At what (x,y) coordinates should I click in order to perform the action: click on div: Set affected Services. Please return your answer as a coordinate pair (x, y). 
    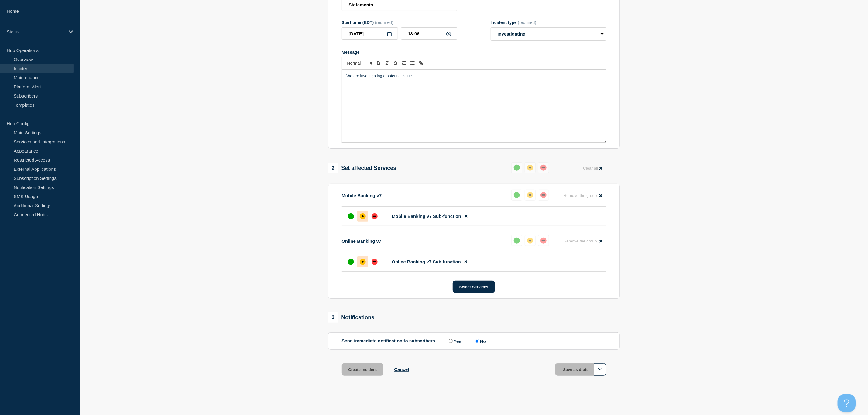
    Looking at the image, I should click on (362, 169).